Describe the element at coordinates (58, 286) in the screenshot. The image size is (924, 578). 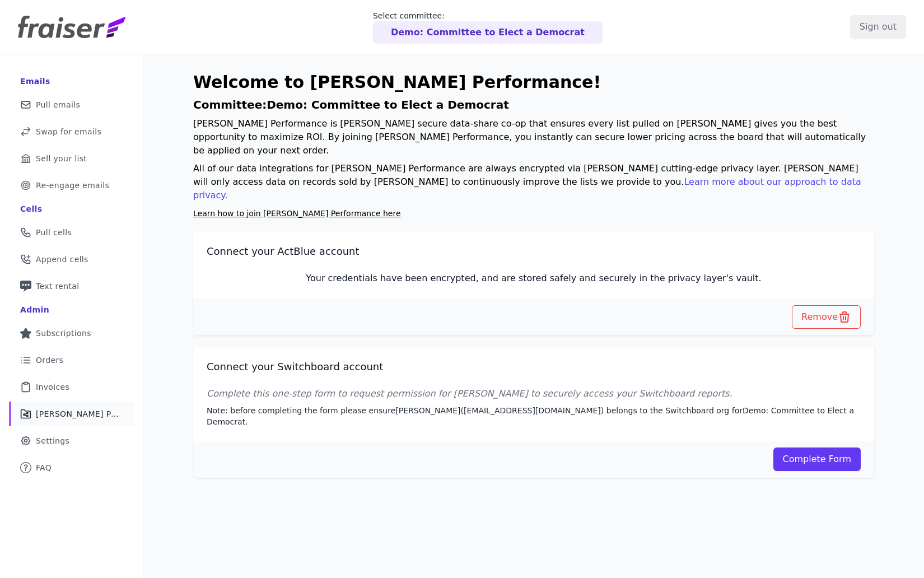
I see `span: Text rental` at that location.